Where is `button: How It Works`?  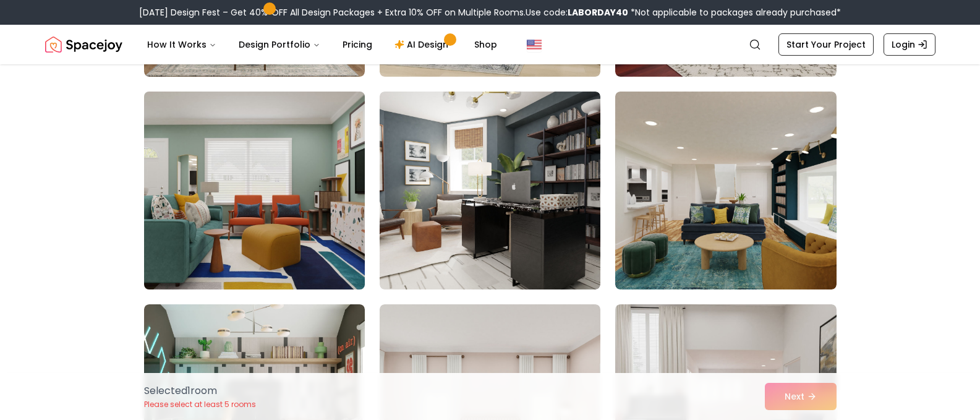 button: How It Works is located at coordinates (182, 45).